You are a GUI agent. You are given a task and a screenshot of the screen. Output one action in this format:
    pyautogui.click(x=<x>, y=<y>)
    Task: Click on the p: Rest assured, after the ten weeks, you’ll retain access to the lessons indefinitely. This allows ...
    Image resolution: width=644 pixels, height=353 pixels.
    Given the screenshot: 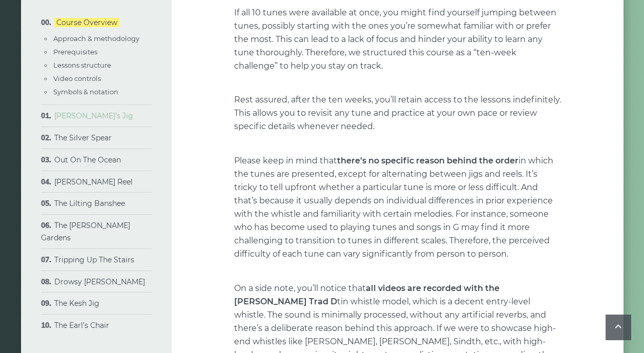 What is the action you would take?
    pyautogui.click(x=398, y=113)
    